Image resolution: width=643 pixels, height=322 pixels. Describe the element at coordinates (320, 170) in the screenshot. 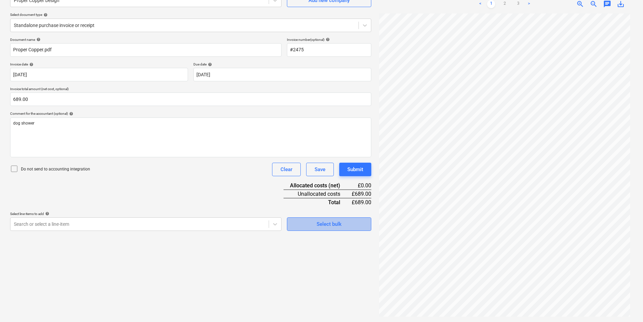

I see `button: Save` at that location.